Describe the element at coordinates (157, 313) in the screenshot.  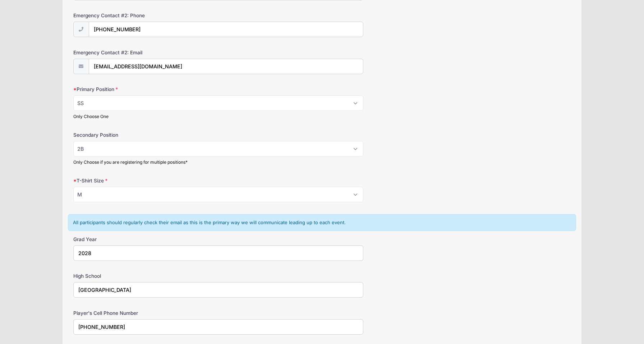
I see `label: Player's Cell Phone Number` at that location.